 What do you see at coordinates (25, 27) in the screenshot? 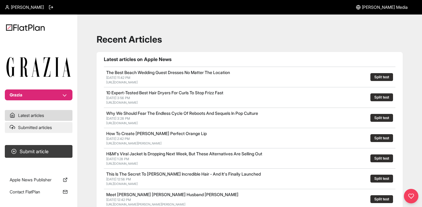
I see `img: Logo` at bounding box center [25, 27].